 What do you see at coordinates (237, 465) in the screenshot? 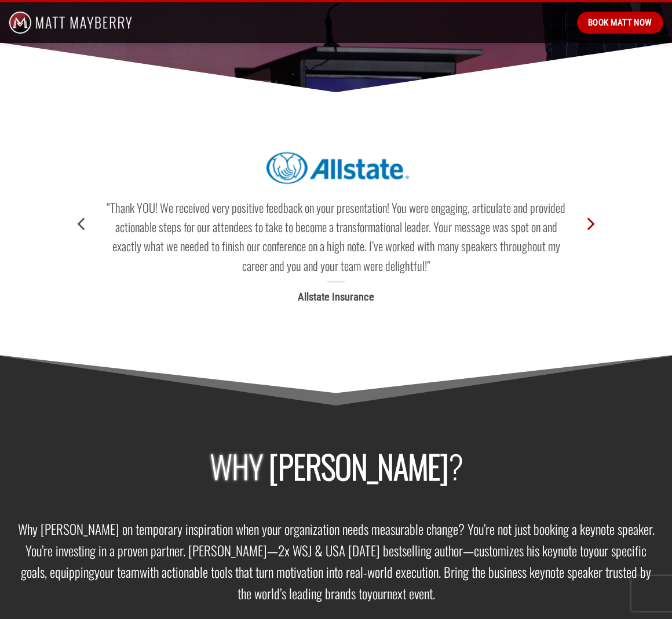
I see `span: Why` at bounding box center [237, 465].